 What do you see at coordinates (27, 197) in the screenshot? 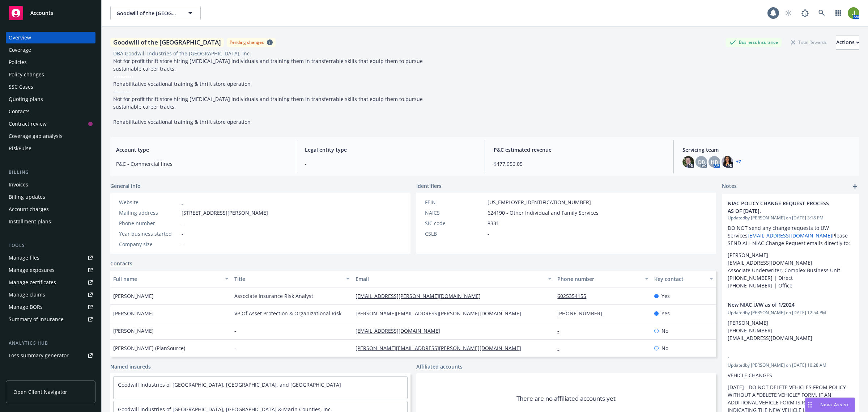
I see `div: Billing updates` at bounding box center [27, 197].